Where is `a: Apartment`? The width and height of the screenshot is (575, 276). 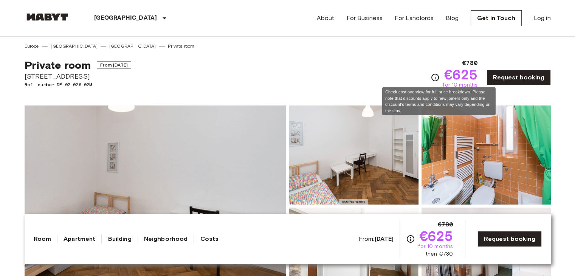
a: Apartment is located at coordinates (79, 239).